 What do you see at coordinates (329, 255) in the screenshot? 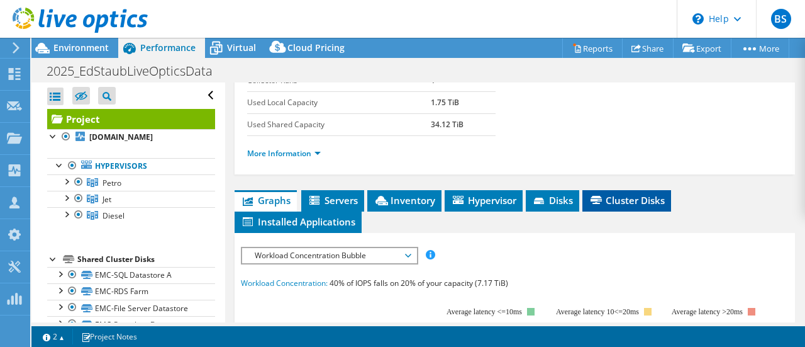
I see `span: Workload Concentration Bubble` at bounding box center [329, 255].